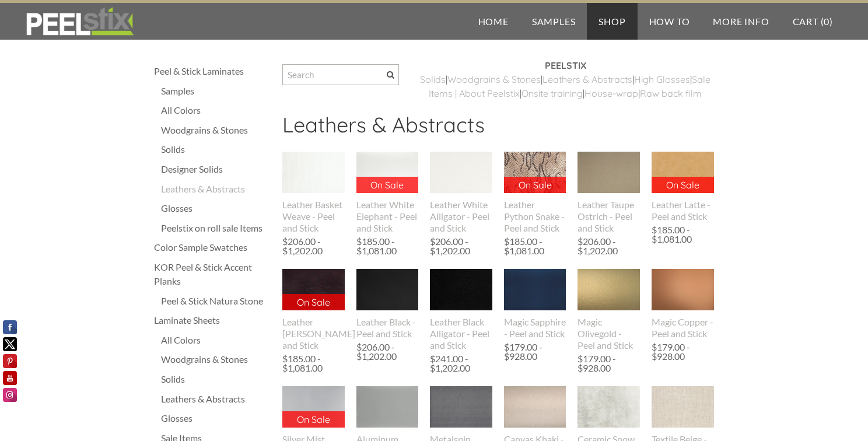 Image resolution: width=868 pixels, height=441 pixels. Describe the element at coordinates (216, 399) in the screenshot. I see `div: Leathers & Abstracts` at that location.